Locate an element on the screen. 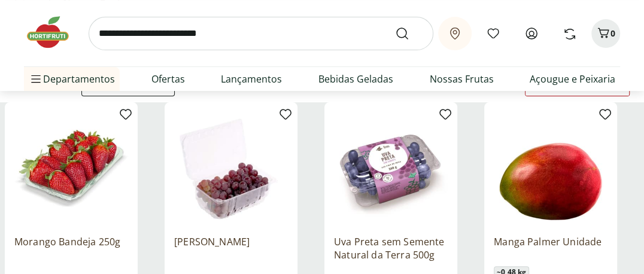  a: Morango Bandeja 250g is located at coordinates (71, 248).